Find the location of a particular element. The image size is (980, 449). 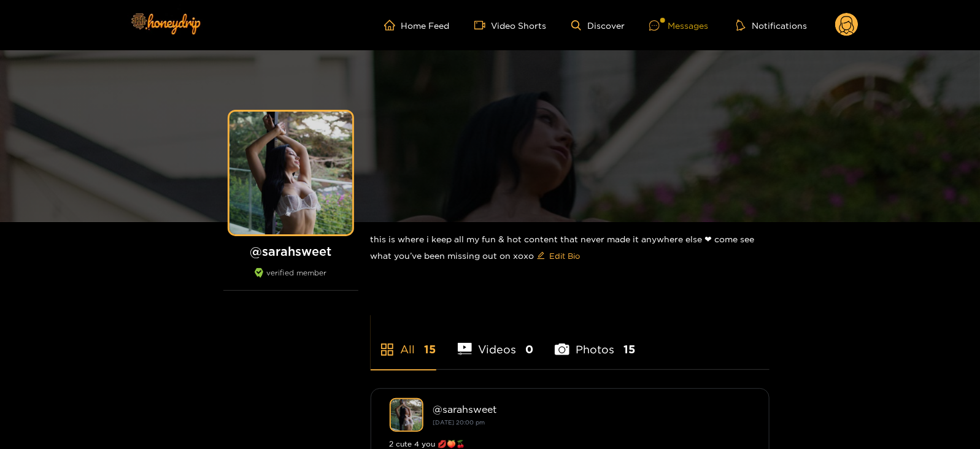

div: this is where i keep all my fun & hot content that never made it anywhere else ❤︎︎ come see what ... is located at coordinates (570, 248).